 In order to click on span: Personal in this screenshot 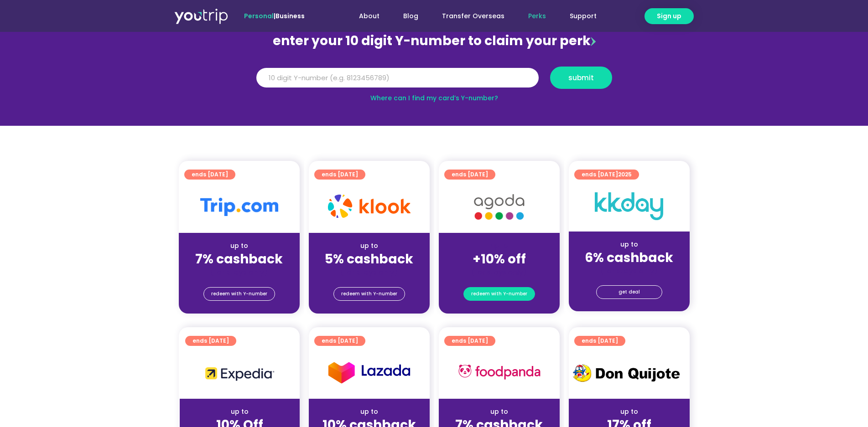, I will do `click(258, 16)`.